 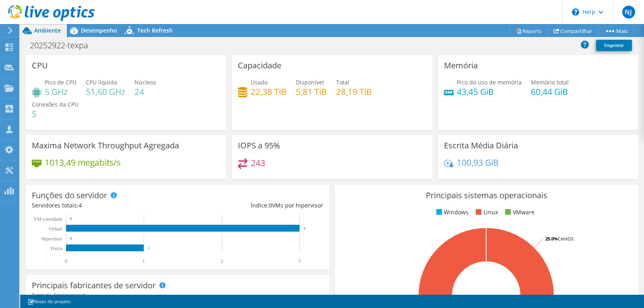 What do you see at coordinates (222, 261) in the screenshot?
I see `text: 2` at bounding box center [222, 261].